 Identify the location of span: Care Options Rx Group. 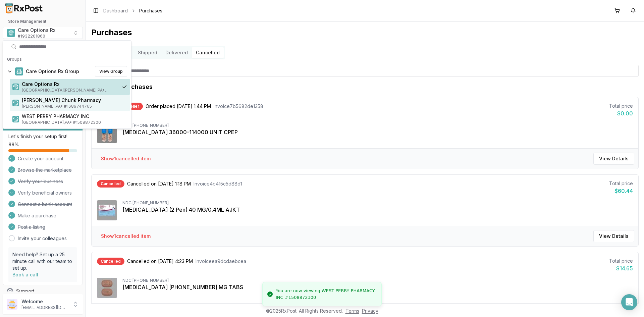
(52, 72).